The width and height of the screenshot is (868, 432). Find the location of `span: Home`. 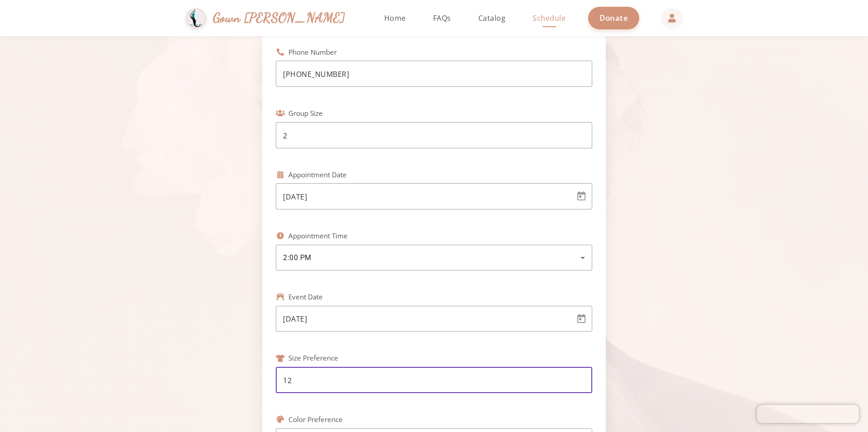

span: Home is located at coordinates (395, 18).